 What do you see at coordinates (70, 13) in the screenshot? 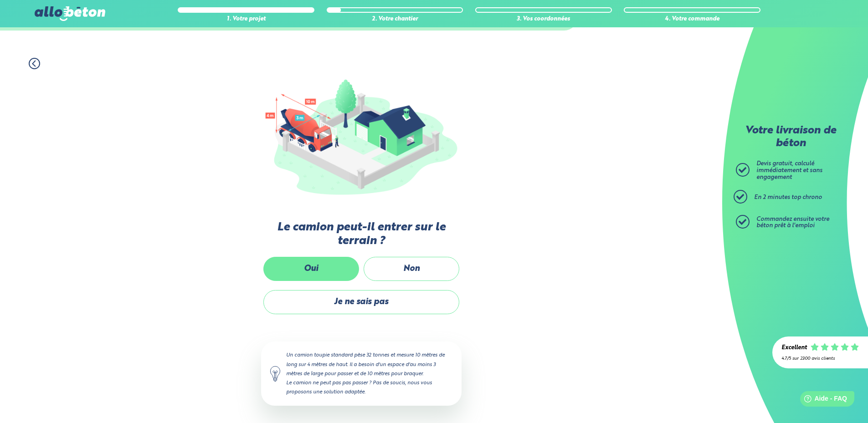
I see `img: allobéton` at bounding box center [70, 13].